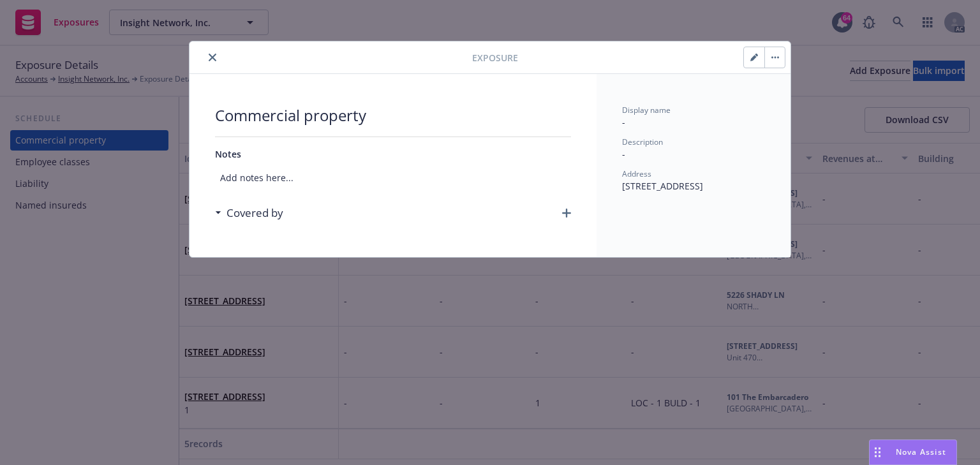  What do you see at coordinates (228, 154) in the screenshot?
I see `span: Notes` at bounding box center [228, 154].